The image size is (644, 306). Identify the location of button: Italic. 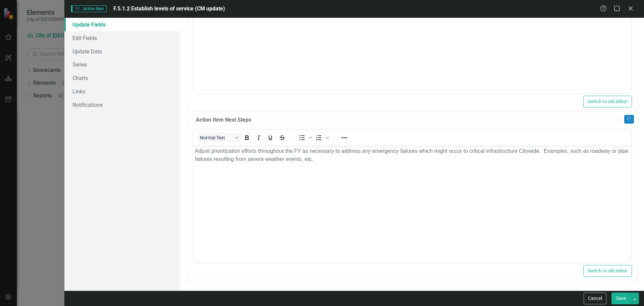
(259, 138).